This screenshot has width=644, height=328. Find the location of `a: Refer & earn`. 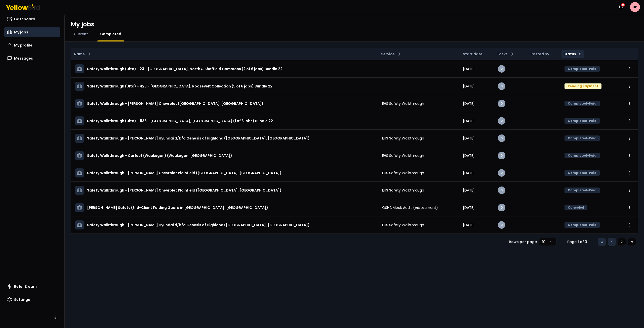

a: Refer & earn is located at coordinates (32, 286).